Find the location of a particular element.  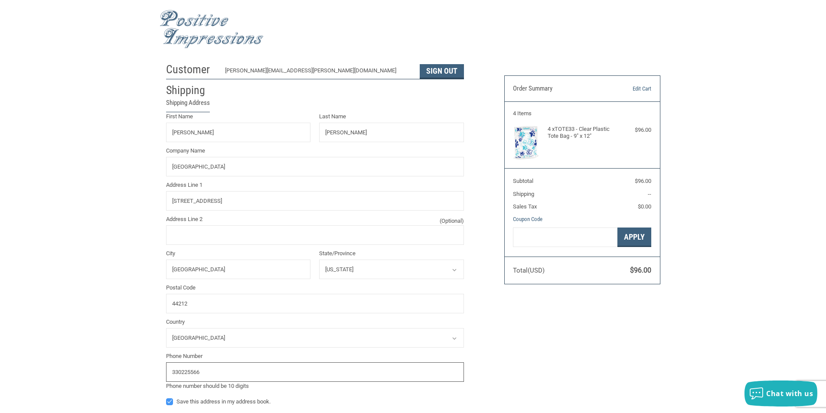

legend: Shipping Address is located at coordinates (188, 105).